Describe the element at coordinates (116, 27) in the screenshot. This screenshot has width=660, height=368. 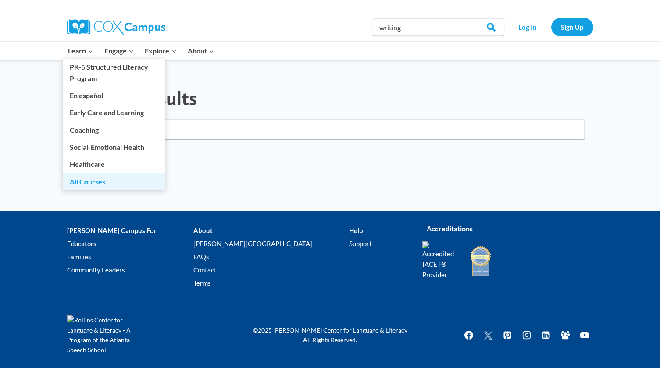
I see `img: Cox Campus` at that location.